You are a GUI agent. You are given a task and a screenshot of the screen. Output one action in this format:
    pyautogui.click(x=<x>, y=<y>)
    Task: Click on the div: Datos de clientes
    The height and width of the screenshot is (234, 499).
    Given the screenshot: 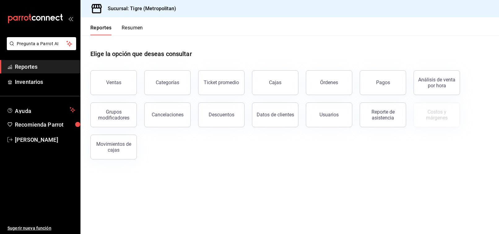 What is the action you would take?
    pyautogui.click(x=275, y=114)
    